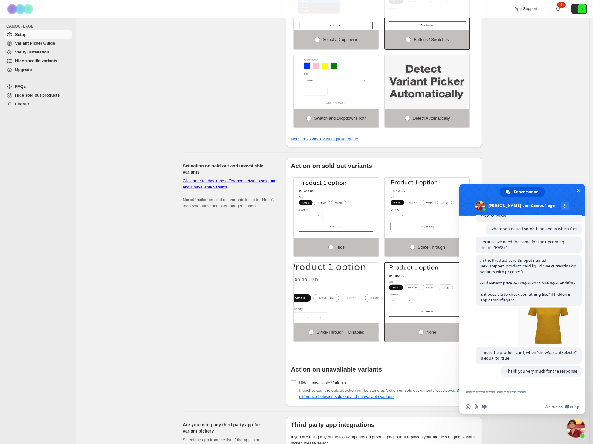  Describe the element at coordinates (562, 407) in the screenshot. I see `a: We run onCrisp` at that location.